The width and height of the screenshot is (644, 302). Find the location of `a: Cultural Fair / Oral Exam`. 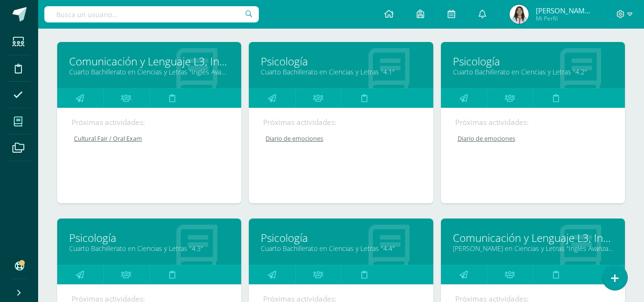

a: Cultural Fair / Oral Exam is located at coordinates (149, 139).